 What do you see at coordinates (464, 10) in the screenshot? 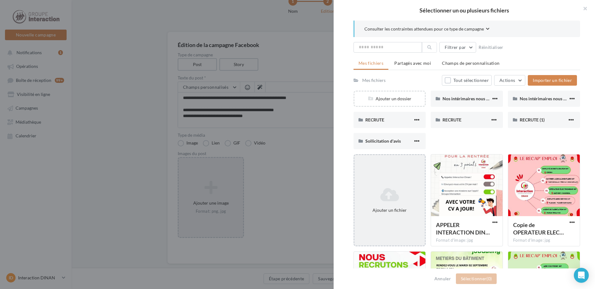
I see `h2: Sélectionner un ou plusieurs fichiers` at bounding box center [464, 10].